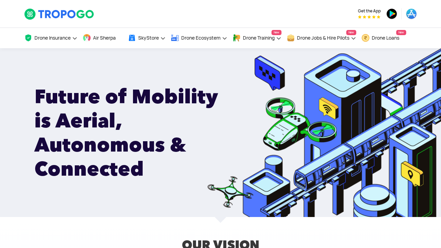 The width and height of the screenshot is (441, 248). Describe the element at coordinates (392, 14) in the screenshot. I see `img: ic_playstore.png` at that location.